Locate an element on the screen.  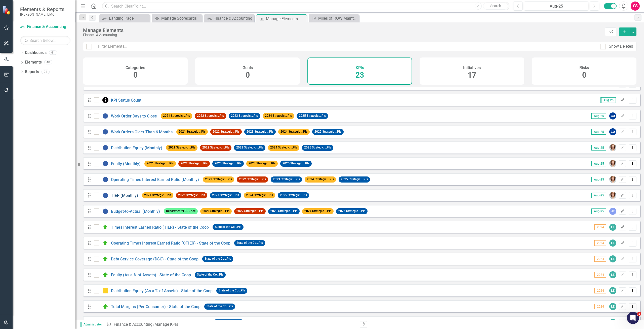
div: 91 is located at coordinates (53, 52).